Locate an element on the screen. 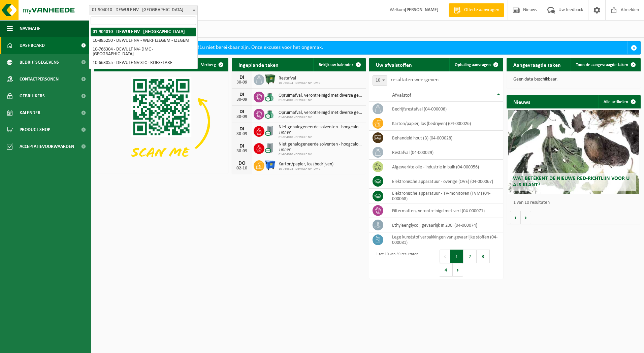  a: Offerte aanvragen is located at coordinates (476, 10).